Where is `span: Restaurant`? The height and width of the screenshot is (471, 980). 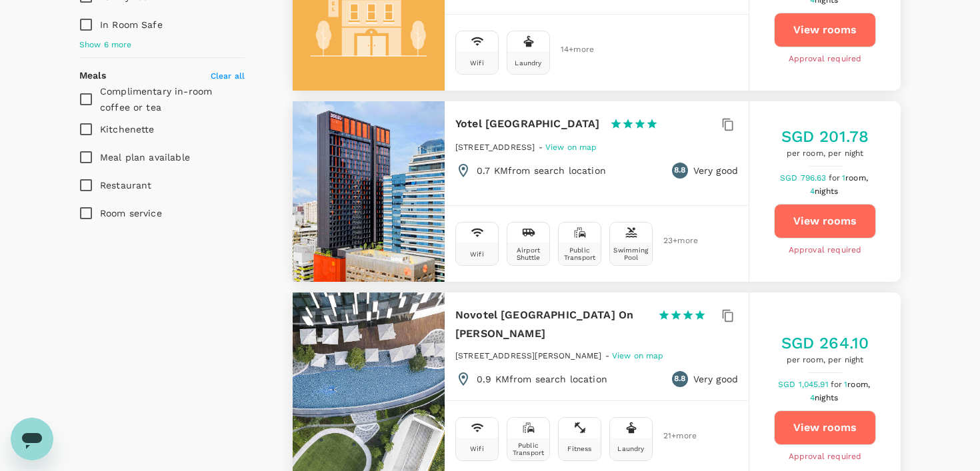
span: Restaurant is located at coordinates (126, 186).